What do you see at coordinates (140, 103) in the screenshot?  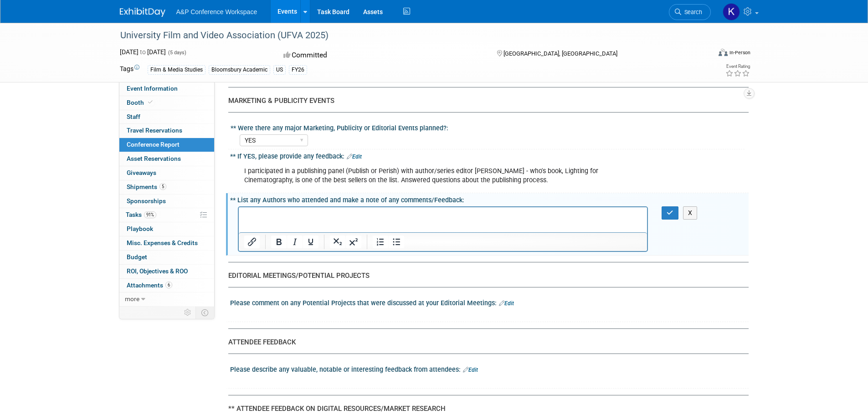 I see `span: Booth` at bounding box center [140, 103].